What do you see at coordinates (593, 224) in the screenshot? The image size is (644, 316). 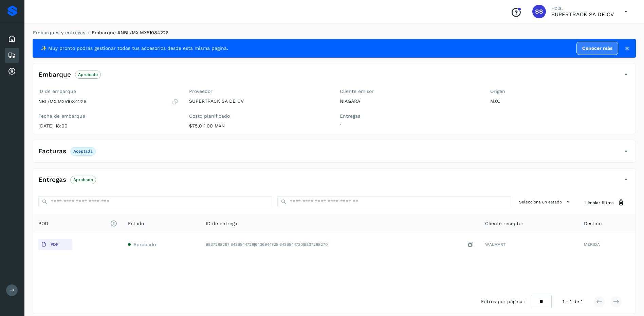 I see `span: Destino` at bounding box center [593, 224].